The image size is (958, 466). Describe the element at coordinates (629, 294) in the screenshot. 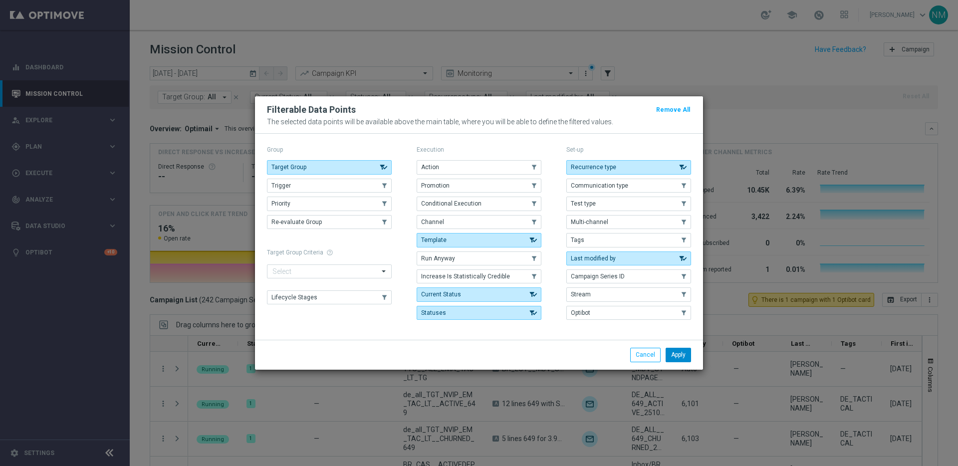

I see `button: Stream` at that location.